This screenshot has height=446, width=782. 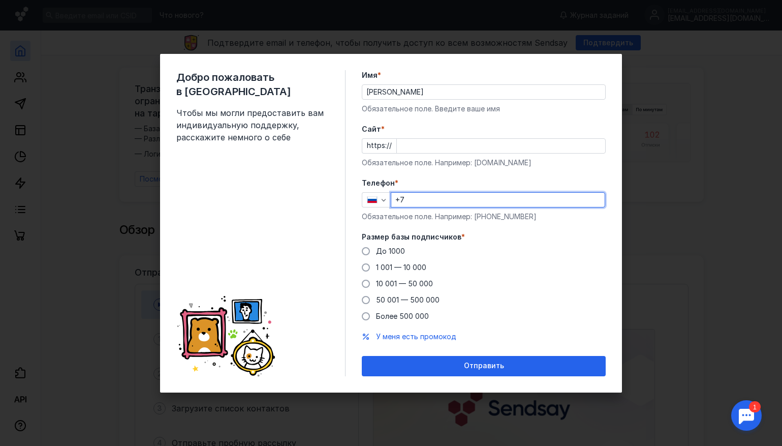 What do you see at coordinates (484, 366) in the screenshot?
I see `button: Отправить` at bounding box center [484, 366].